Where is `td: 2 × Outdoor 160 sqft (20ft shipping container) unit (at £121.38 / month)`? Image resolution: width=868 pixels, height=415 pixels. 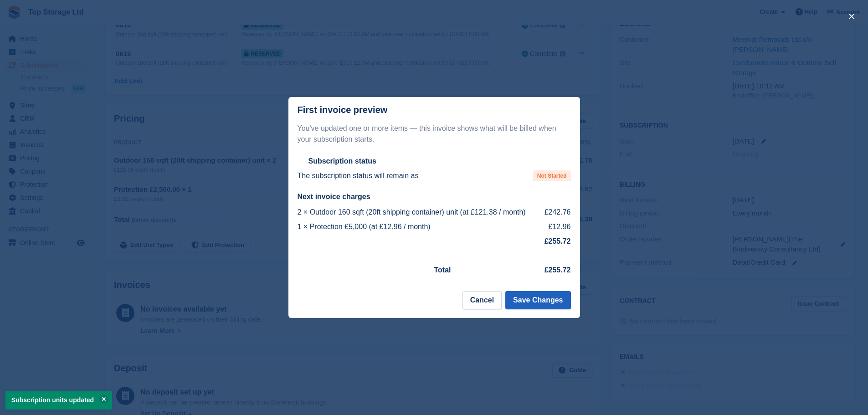
td: 2 × Outdoor 160 sqft (20ft shipping container) unit (at £121.38 / month) is located at coordinates (420, 212).